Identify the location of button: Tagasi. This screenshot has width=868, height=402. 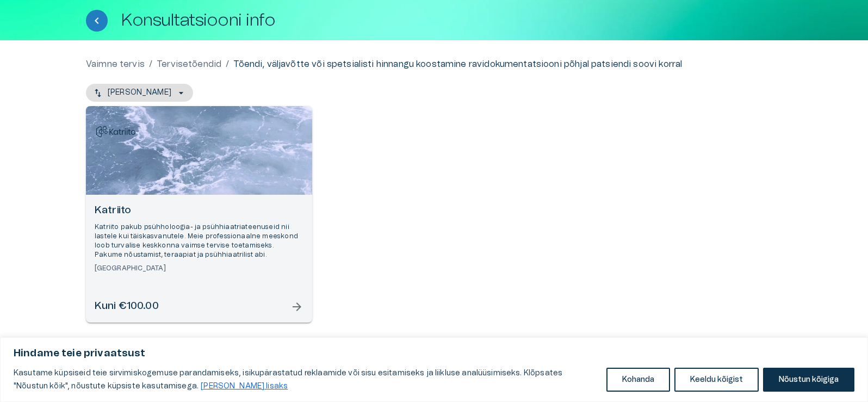
(97, 21).